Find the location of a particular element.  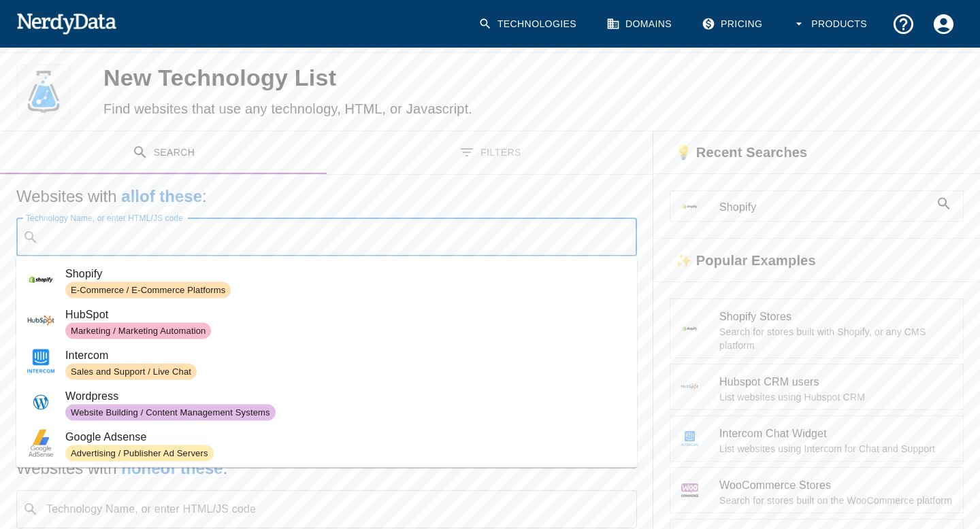

a: Intercom Chat WidgetList websites using Intercom for Chat and Support is located at coordinates (817, 439).